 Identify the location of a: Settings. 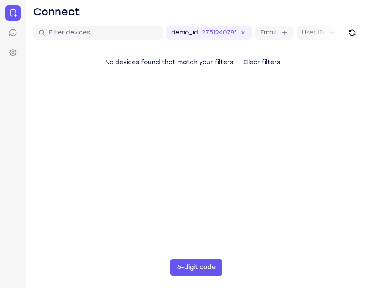
(13, 53).